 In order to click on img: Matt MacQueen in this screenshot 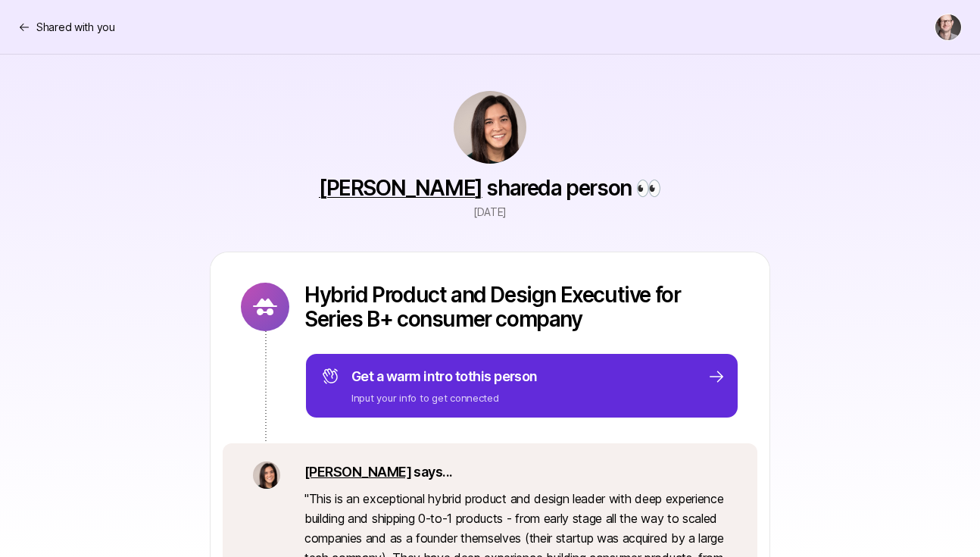, I will do `click(948, 27)`.